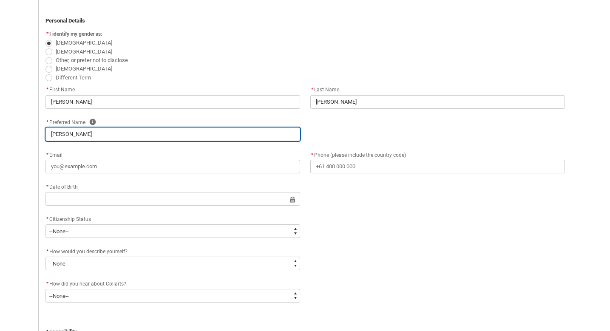 The width and height of the screenshot is (610, 331). I want to click on span: How would you describe yourself?, so click(88, 252).